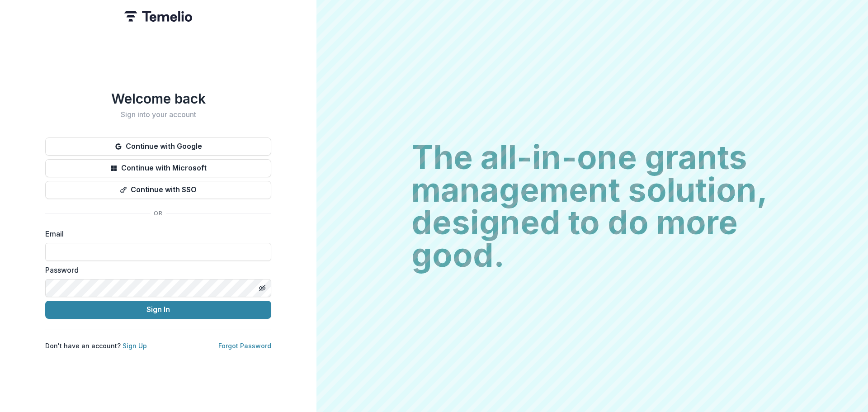  I want to click on p: Don't have an account?, so click(96, 345).